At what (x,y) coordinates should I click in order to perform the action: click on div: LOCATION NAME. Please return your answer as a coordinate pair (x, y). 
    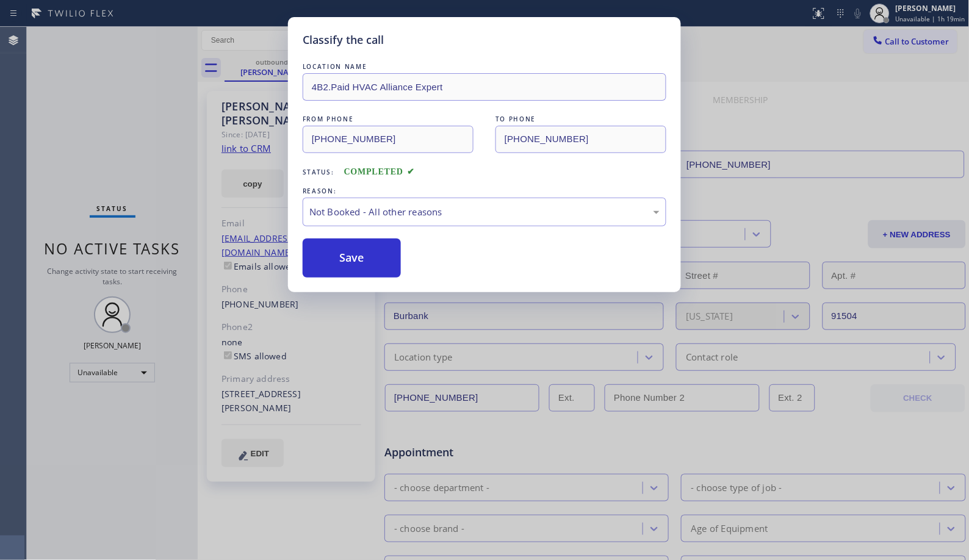
    Looking at the image, I should click on (484, 66).